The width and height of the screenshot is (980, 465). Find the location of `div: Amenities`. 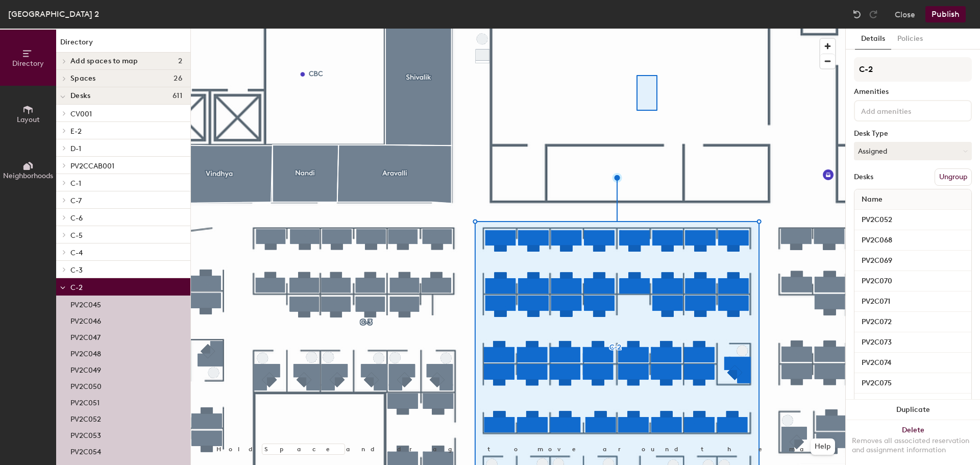

div: Amenities is located at coordinates (912, 92).